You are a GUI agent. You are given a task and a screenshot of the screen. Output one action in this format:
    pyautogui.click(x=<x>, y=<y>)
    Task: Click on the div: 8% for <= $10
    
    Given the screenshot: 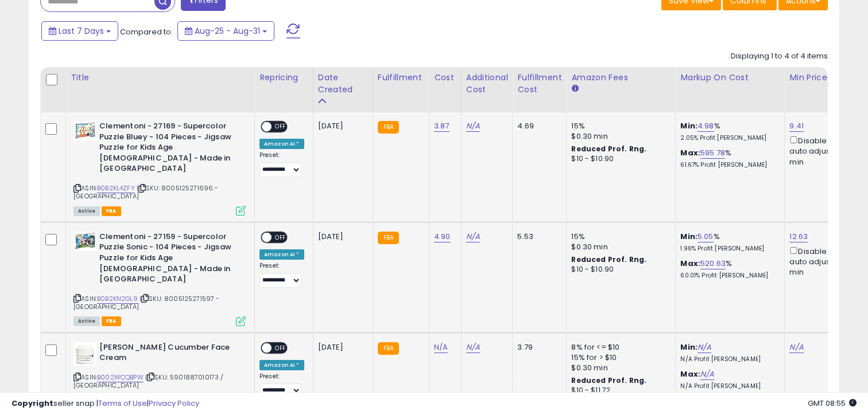 What is the action you would take?
    pyautogui.click(x=619, y=348)
    